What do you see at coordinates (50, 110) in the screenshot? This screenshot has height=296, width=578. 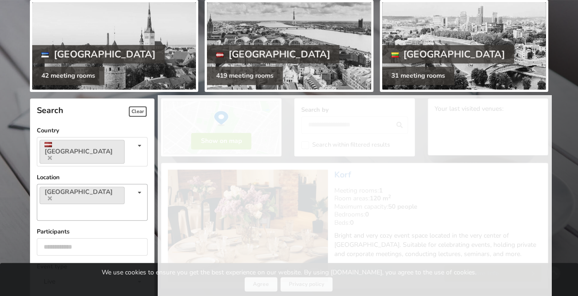 I see `span: Search` at bounding box center [50, 110].